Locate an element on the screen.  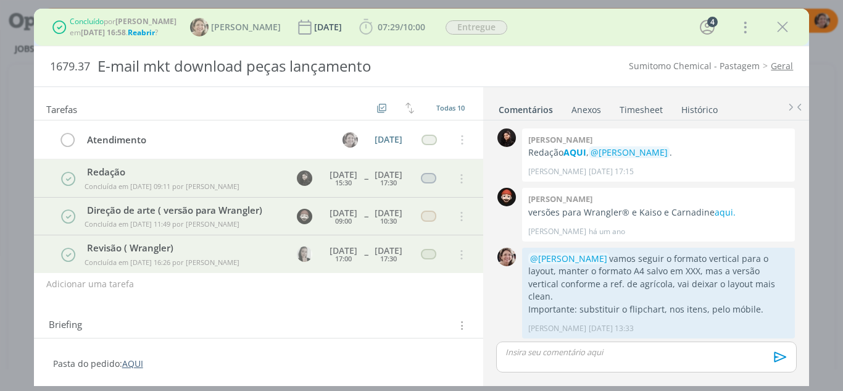
span: Briefing is located at coordinates (65, 325).